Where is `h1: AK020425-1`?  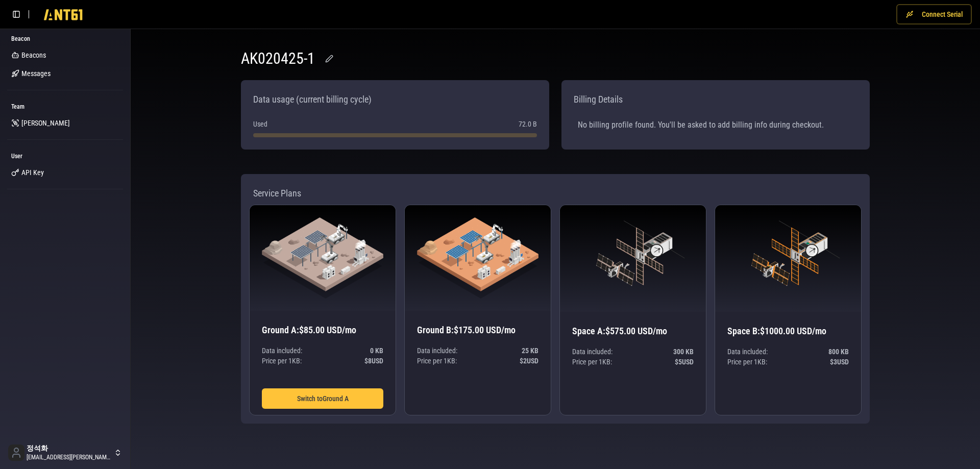 h1: AK020425-1 is located at coordinates (278, 59).